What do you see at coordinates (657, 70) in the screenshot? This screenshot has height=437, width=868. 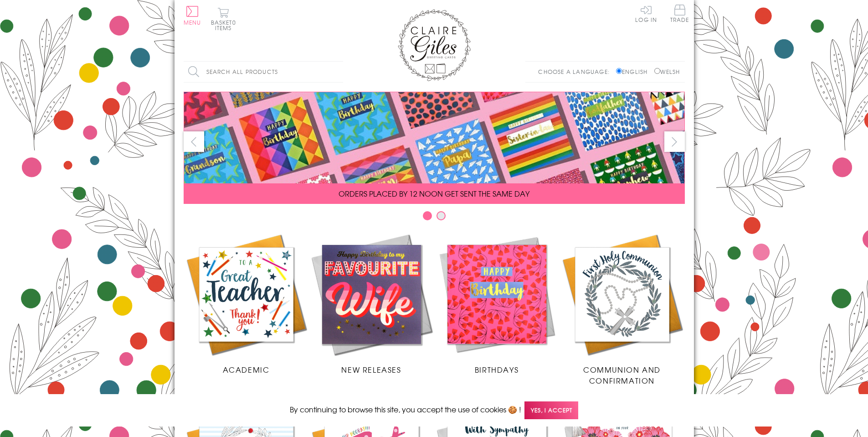 I see `input: Welsh` at bounding box center [657, 70].